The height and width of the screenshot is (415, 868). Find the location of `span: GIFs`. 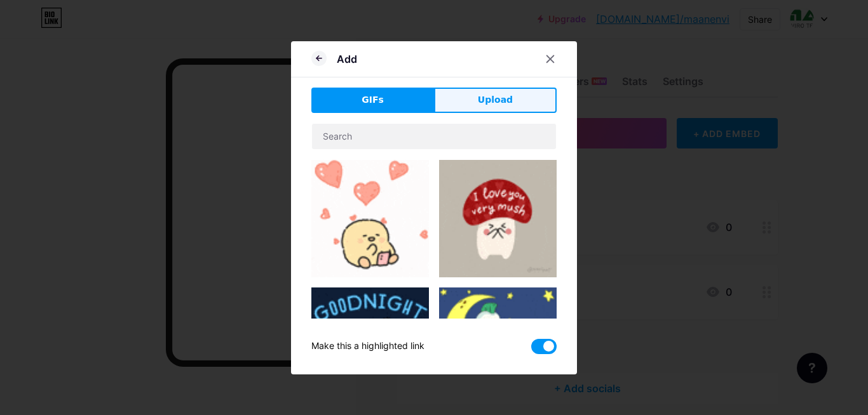

span: GIFs is located at coordinates (372, 99).